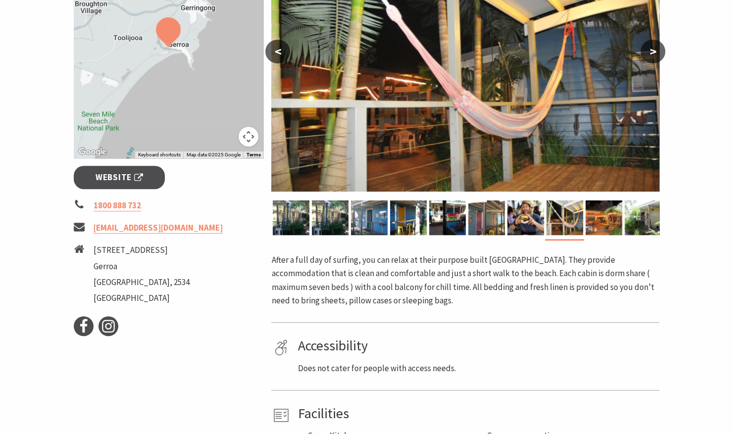 This screenshot has height=434, width=733. Describe the element at coordinates (213, 154) in the screenshot. I see `span: Map data ©2025 Google` at that location.